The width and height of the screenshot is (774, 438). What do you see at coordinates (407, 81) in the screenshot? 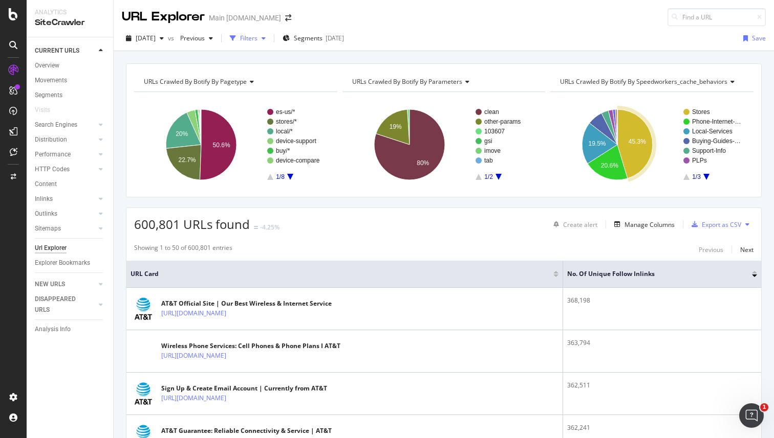
I see `span: URLs Crawled By Botify By parameters` at bounding box center [407, 81].